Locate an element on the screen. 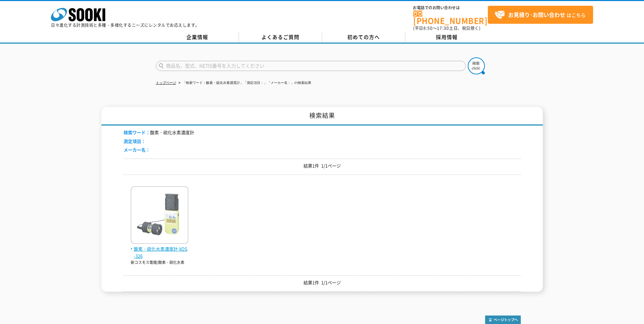 The height and width of the screenshot is (324, 644). li: 「検索ワード：酸素・硫化水素濃度計」「測定項目：」「メーカー名：」の検索結果 is located at coordinates (244, 83).